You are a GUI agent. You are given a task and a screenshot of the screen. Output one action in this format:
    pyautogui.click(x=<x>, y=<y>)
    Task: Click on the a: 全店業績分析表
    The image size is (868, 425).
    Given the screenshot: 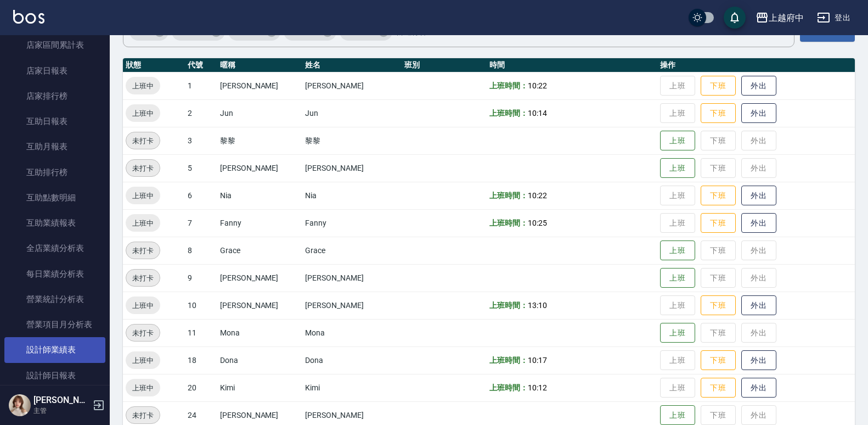 What is the action you would take?
    pyautogui.click(x=55, y=248)
    